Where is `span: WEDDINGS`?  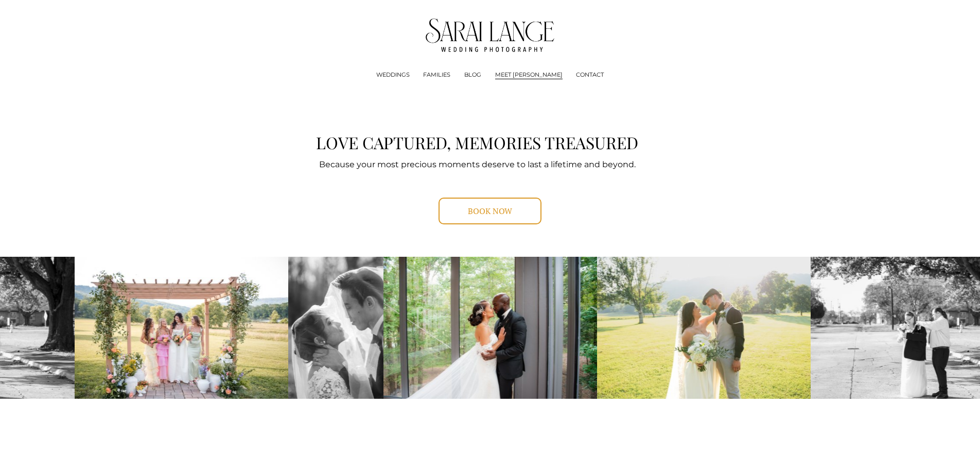
span: WEDDINGS is located at coordinates (393, 75).